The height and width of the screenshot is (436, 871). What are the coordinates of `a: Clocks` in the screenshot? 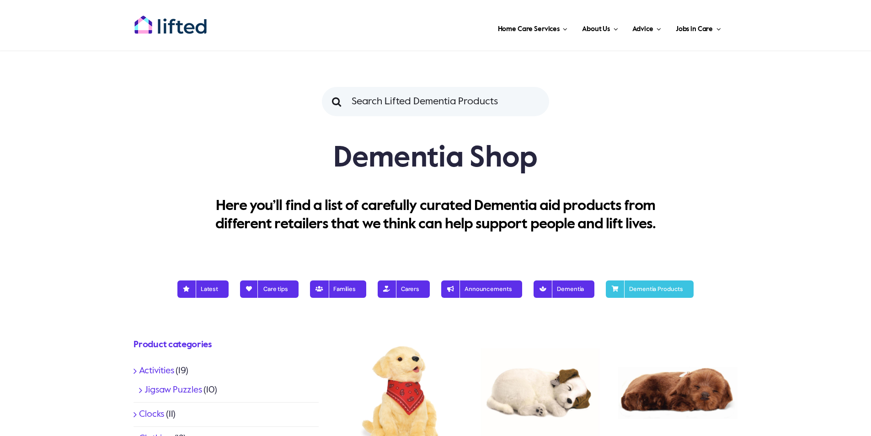 It's located at (151, 414).